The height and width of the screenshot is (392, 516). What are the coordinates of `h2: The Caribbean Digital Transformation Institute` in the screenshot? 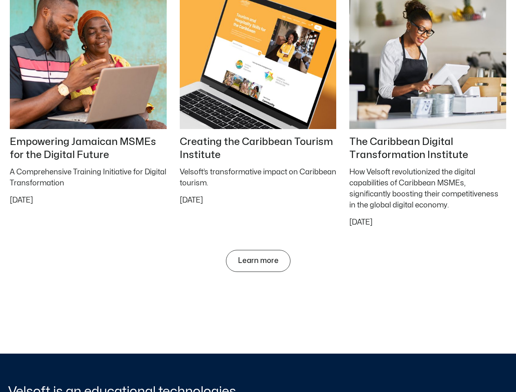 It's located at (427, 149).